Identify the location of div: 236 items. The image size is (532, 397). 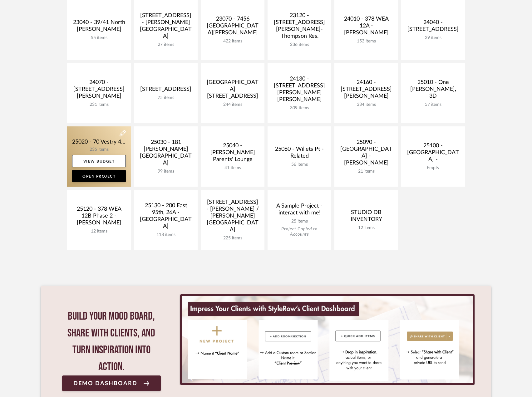
(299, 45).